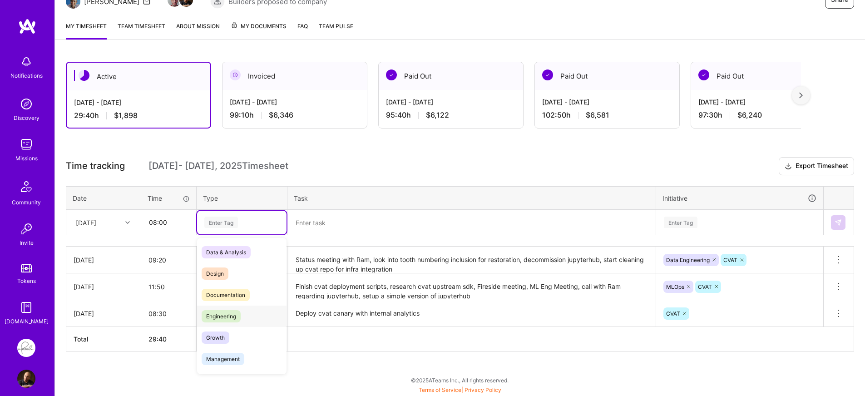  I want to click on a: Terms of Service, so click(440, 389).